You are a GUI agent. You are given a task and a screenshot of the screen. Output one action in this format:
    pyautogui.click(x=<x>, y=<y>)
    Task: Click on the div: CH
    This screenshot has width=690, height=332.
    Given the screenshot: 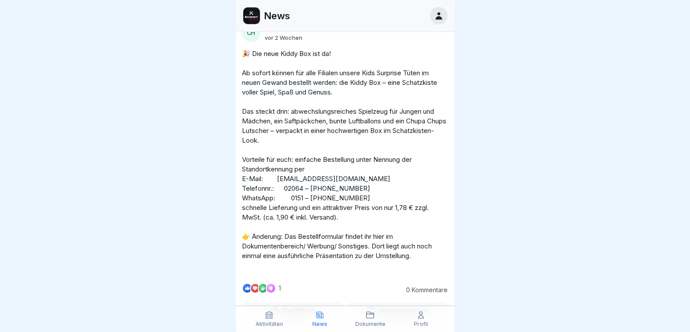 What is the action you would take?
    pyautogui.click(x=251, y=33)
    